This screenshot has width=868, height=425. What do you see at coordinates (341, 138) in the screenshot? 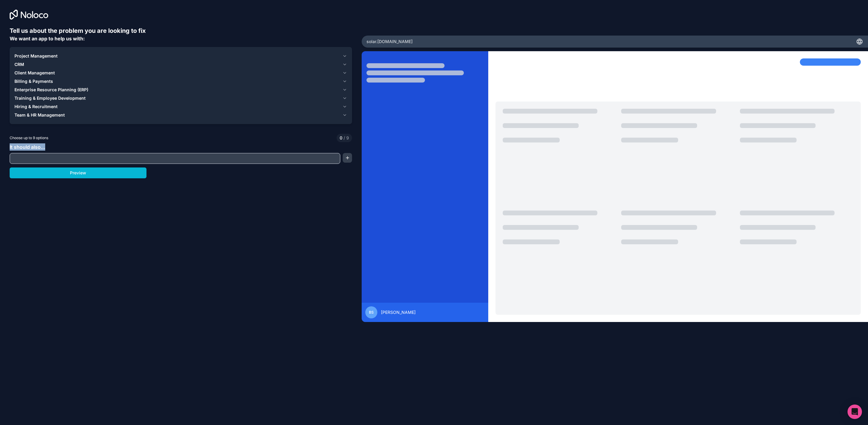
I see `span: 0` at bounding box center [341, 138].